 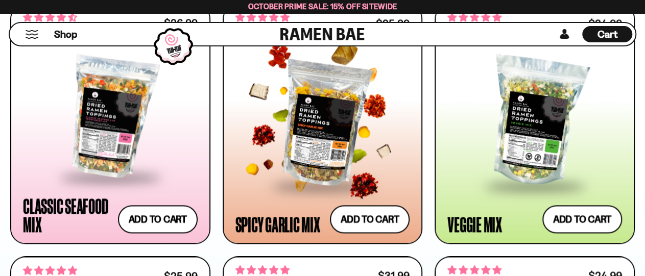 What do you see at coordinates (607, 34) in the screenshot?
I see `span: Cart` at bounding box center [607, 34].